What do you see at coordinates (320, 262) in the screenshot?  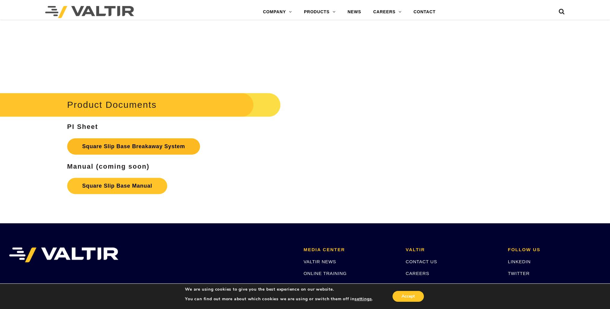 I see `a: VALTIR NEWS` at bounding box center [320, 262].